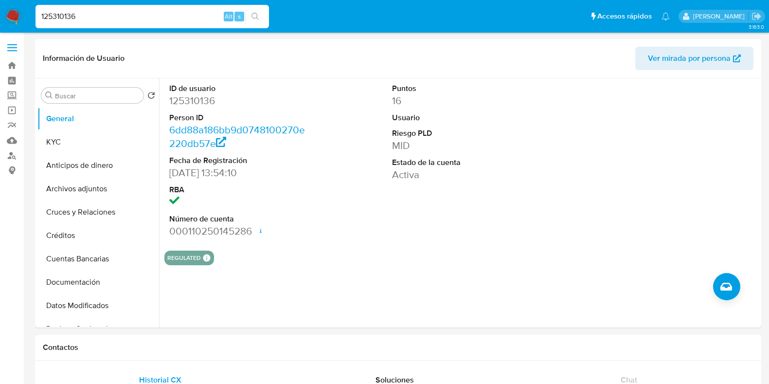  I want to click on button: Datos Modificados, so click(98, 305).